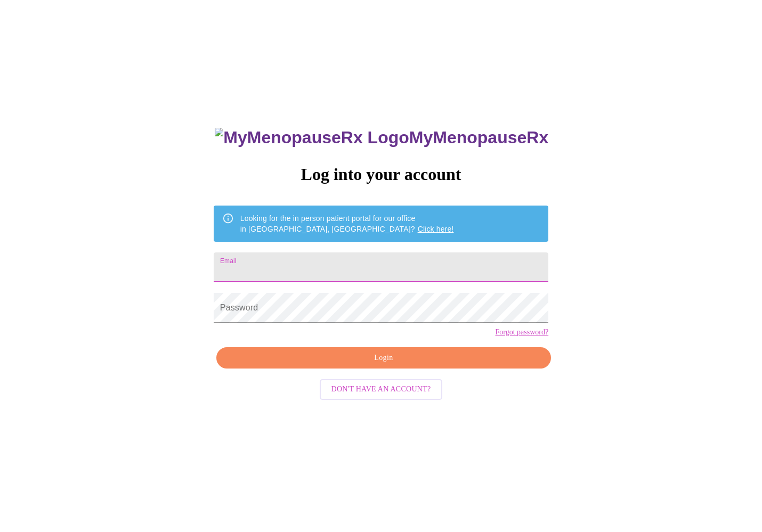  I want to click on img: MyMenopauseRx Logo, so click(312, 138).